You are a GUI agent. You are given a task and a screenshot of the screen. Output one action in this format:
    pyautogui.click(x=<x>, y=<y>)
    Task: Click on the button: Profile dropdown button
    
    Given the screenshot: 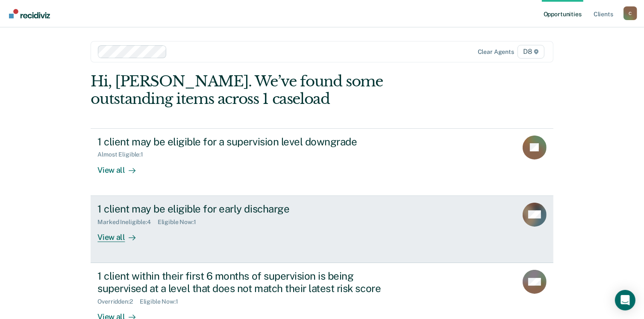 What is the action you would take?
    pyautogui.click(x=631, y=13)
    